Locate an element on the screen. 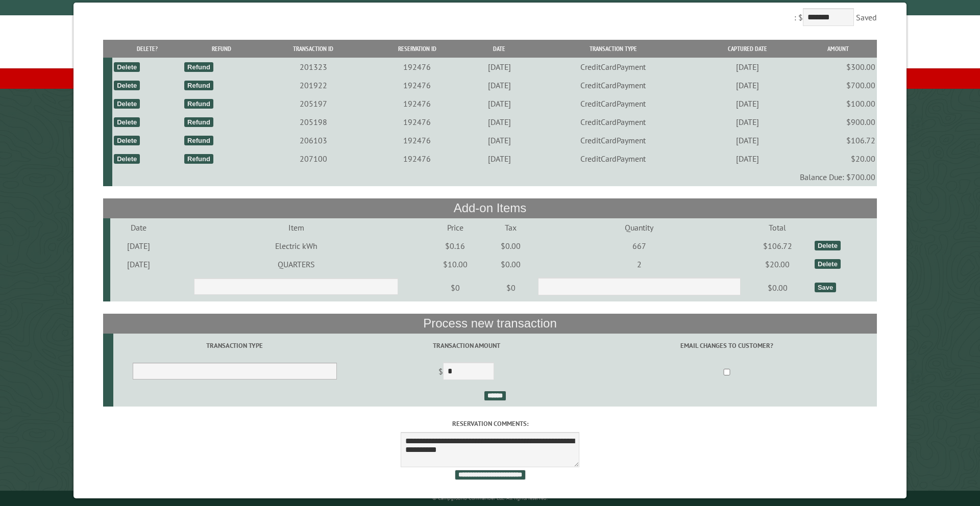 The image size is (980, 506). td: 201922 is located at coordinates (314, 85).